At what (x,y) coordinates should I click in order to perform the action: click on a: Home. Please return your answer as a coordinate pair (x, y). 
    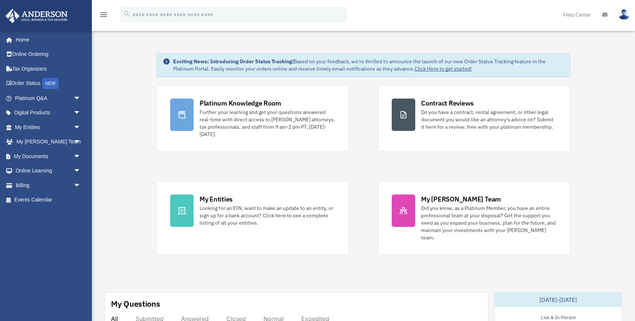
    Looking at the image, I should click on (47, 40).